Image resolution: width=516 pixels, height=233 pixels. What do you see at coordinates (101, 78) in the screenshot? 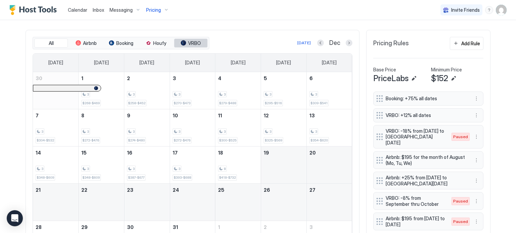
I see `a: December 1, 2025` at bounding box center [101, 78].